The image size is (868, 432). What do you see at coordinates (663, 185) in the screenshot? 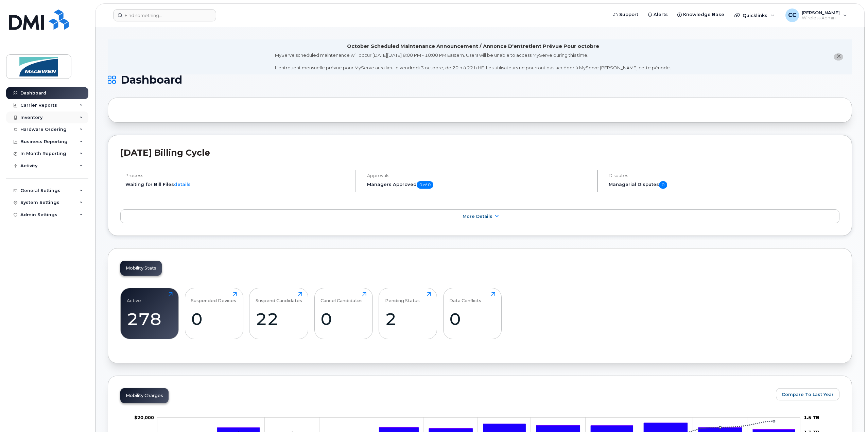
I see `span: 0` at bounding box center [663, 185].